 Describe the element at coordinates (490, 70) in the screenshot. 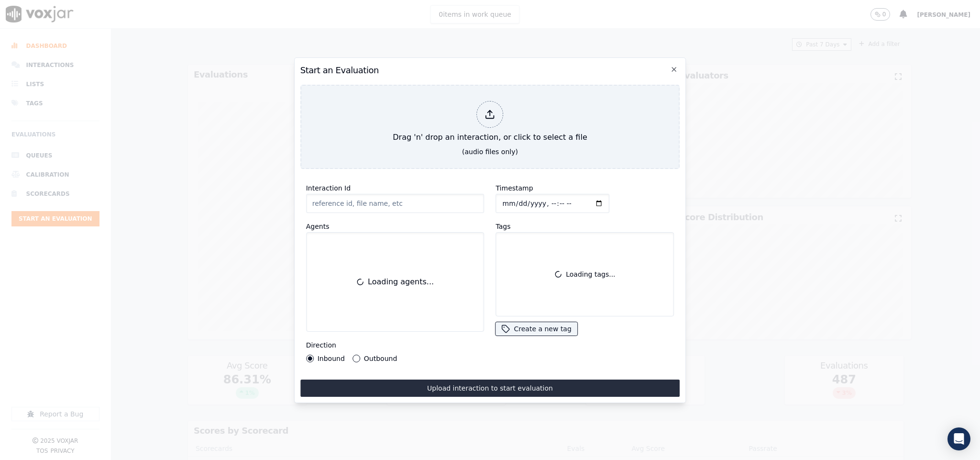

I see `h2: Start an Evaluation` at that location.